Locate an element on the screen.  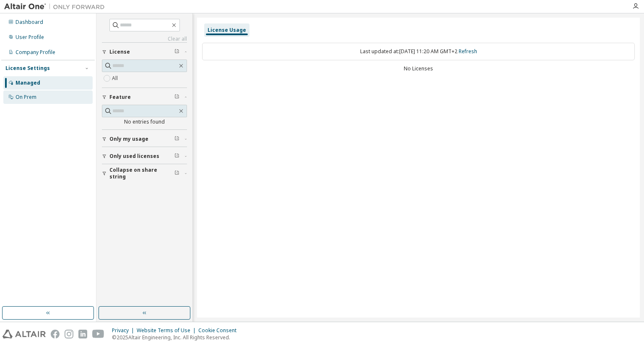
img: linkedin.svg is located at coordinates (83, 334).